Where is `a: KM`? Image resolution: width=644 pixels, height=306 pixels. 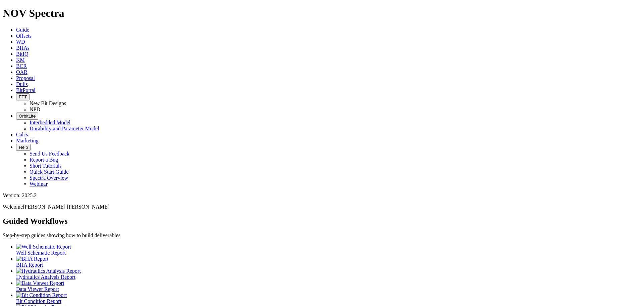
a: KM is located at coordinates (21, 60).